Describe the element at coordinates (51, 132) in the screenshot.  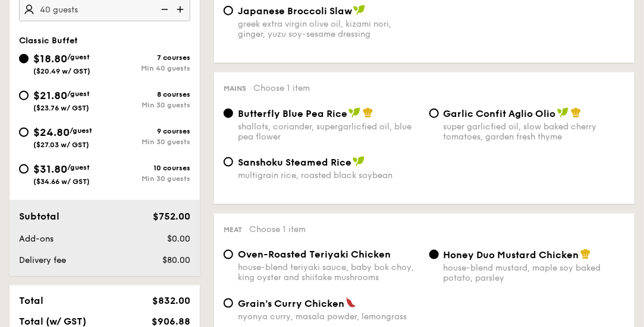
I see `span: $24.80` at that location.